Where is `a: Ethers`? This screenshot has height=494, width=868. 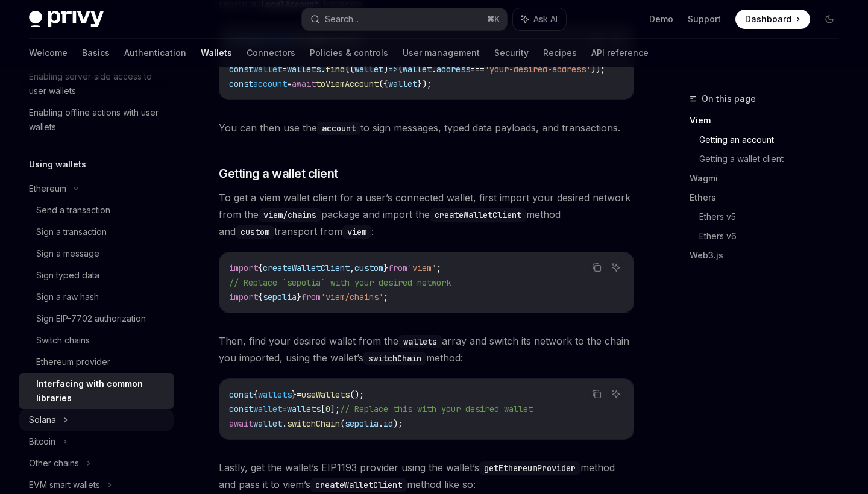 a: Ethers is located at coordinates (770, 197).